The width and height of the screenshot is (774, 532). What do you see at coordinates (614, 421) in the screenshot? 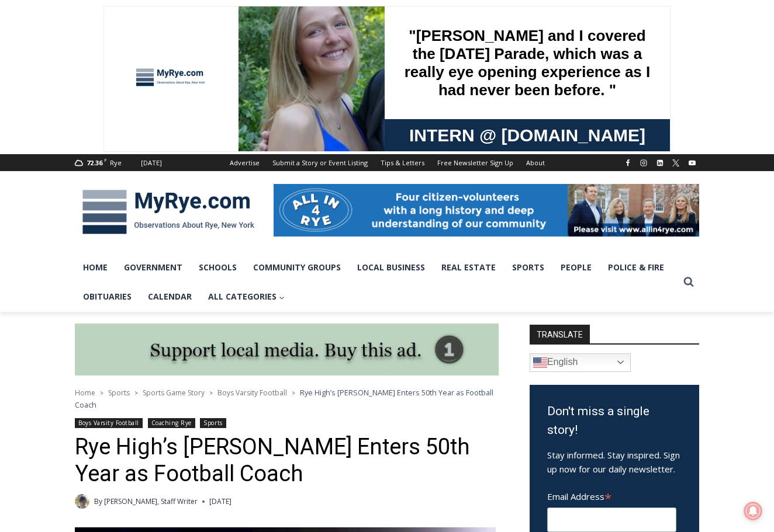
I see `h3: Don't miss a single story!` at bounding box center [614, 421].